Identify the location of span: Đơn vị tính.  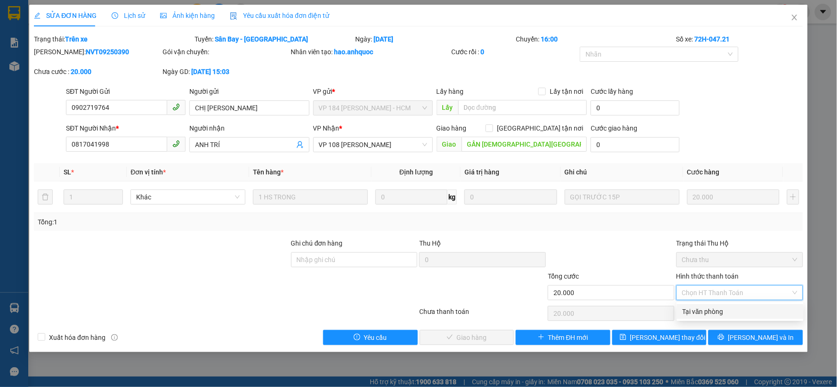
(148, 172).